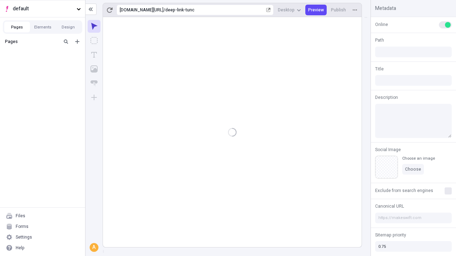 The height and width of the screenshot is (256, 456). I want to click on span: Description, so click(386, 98).